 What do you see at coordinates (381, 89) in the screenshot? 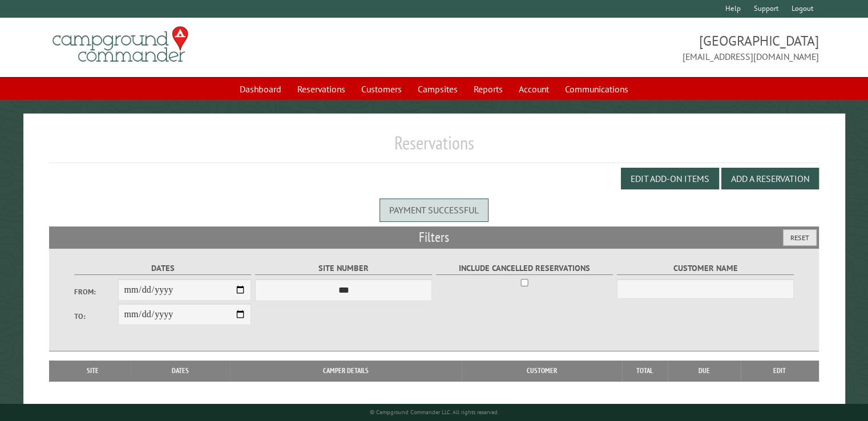
I see `a: Customers` at bounding box center [381, 89].